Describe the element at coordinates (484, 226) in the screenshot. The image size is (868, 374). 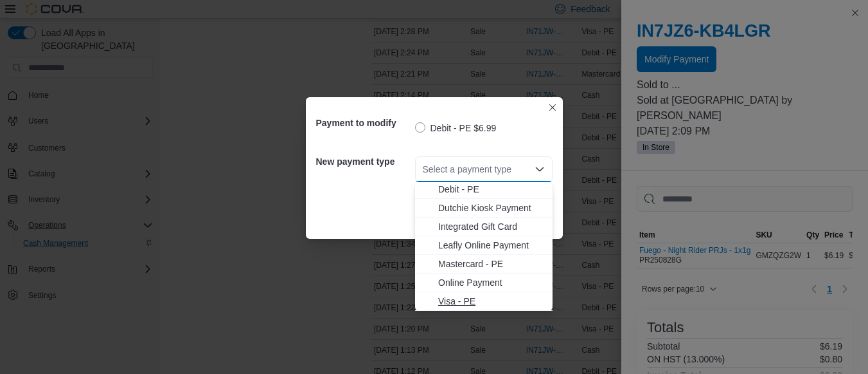
I see `button: Integrated Gift Card` at that location.